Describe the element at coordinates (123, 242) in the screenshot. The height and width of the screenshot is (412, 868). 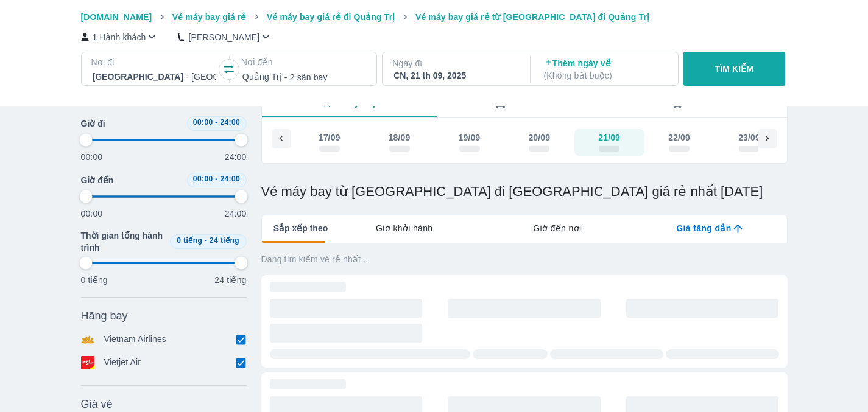
I see `span: Thời gian tổng hành trình` at that location.